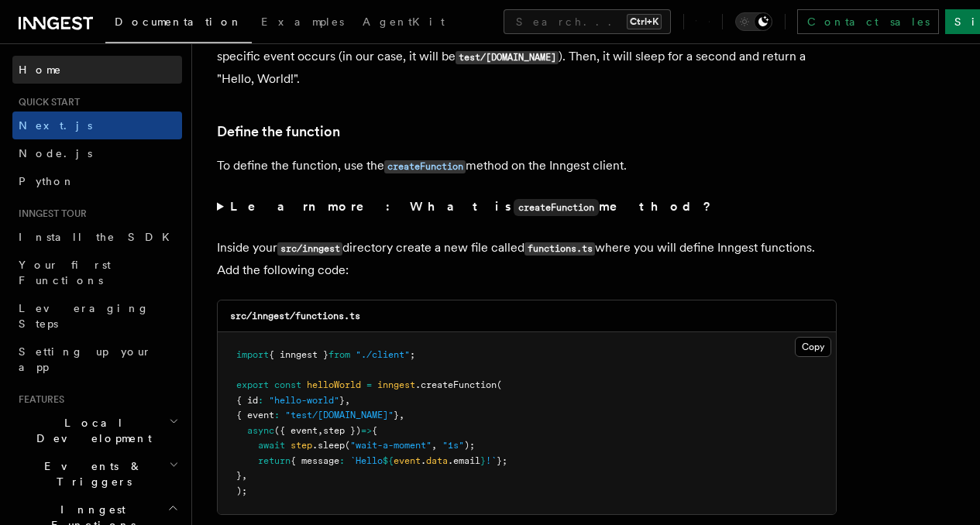 This screenshot has width=980, height=525. Describe the element at coordinates (55, 154) in the screenshot. I see `span: Node.js` at that location.